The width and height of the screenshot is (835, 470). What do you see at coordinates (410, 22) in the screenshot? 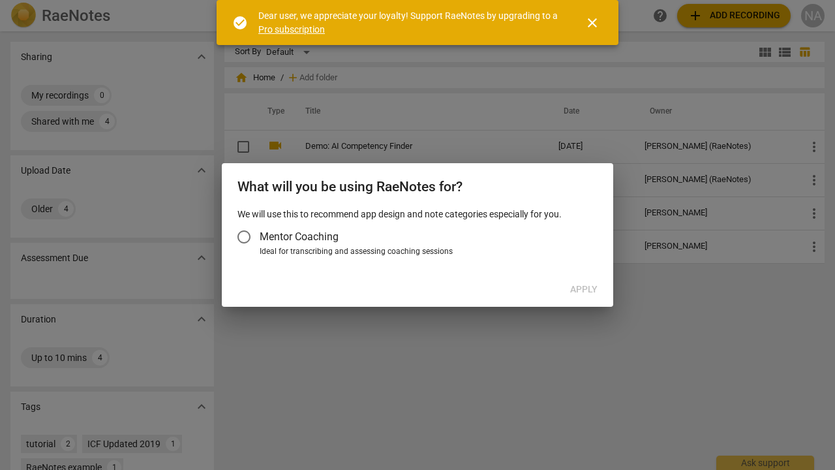
I see `div: Dear user, we appreciate your loyalty! Support RaeNotes by upgrading to a` at bounding box center [410, 22].